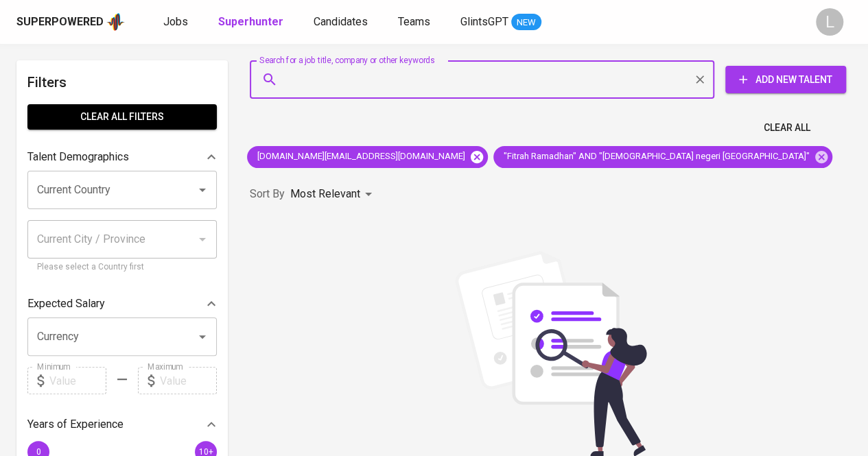 The image size is (868, 456). I want to click on div: Years of Experience, so click(122, 425).